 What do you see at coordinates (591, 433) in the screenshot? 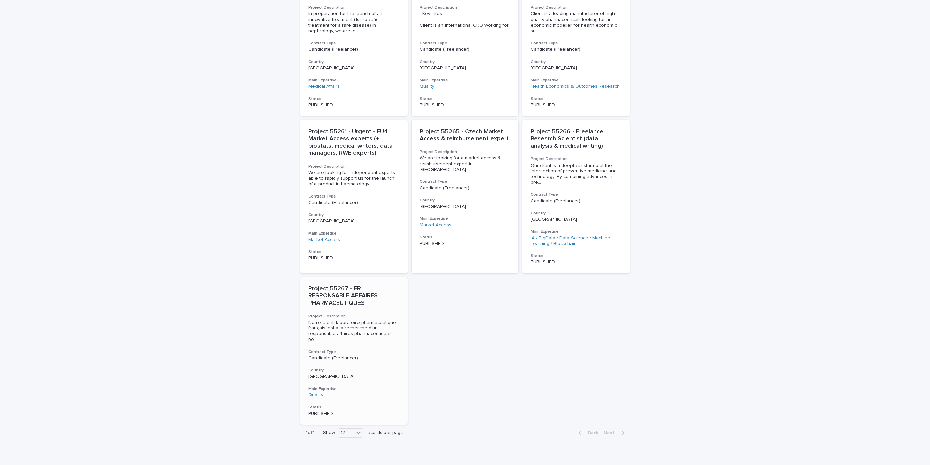
I see `span: Back` at bounding box center [591, 433].